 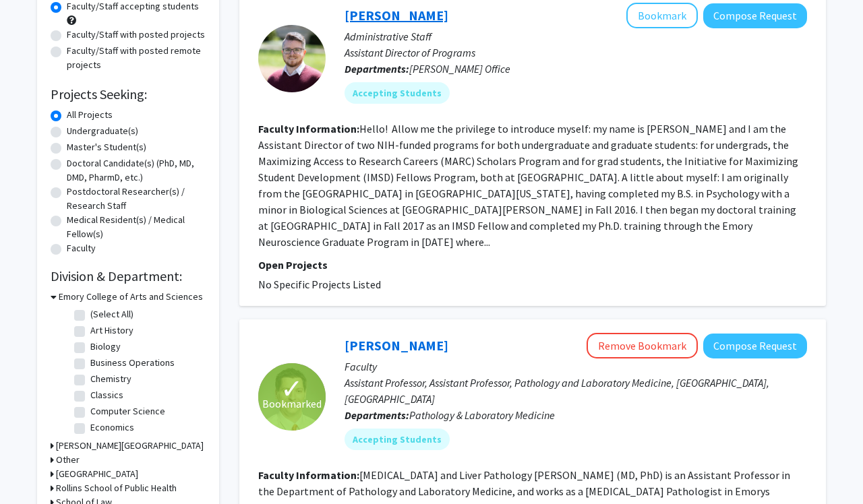 I want to click on label: Economics, so click(x=112, y=428).